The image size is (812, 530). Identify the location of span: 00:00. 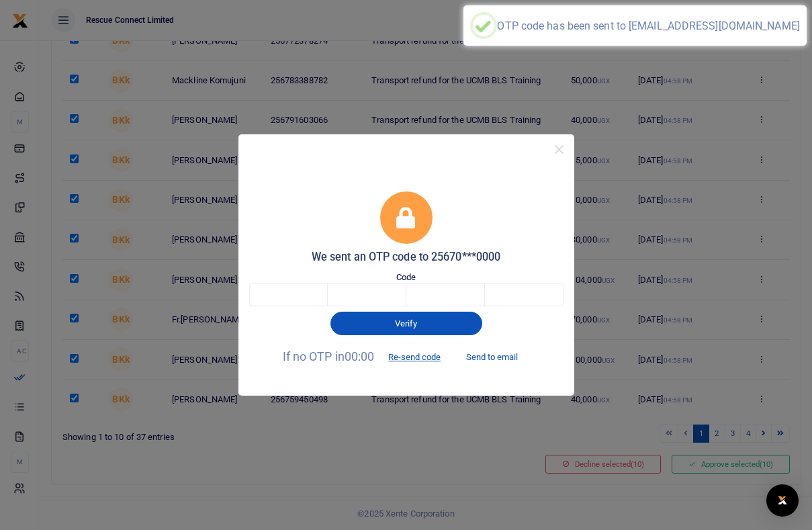
(359, 356).